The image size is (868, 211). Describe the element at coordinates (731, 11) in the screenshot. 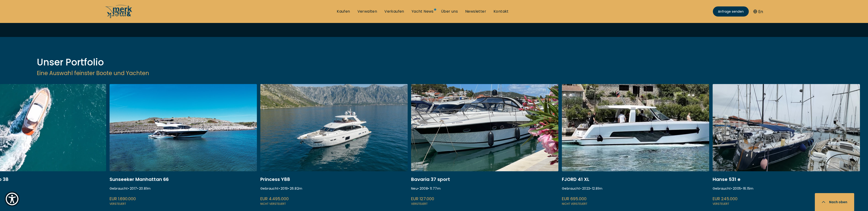

I see `span: Anfrage senden` at that location.